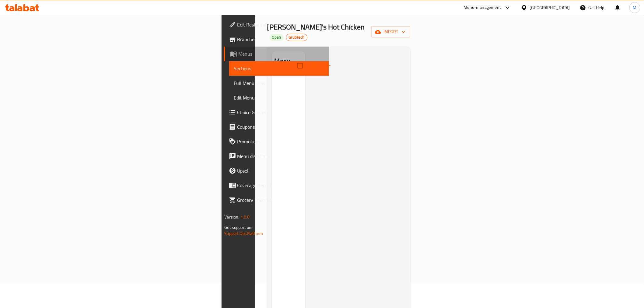  What do you see at coordinates (289, 83) in the screenshot?
I see `nav: Menu sections` at bounding box center [289, 83].